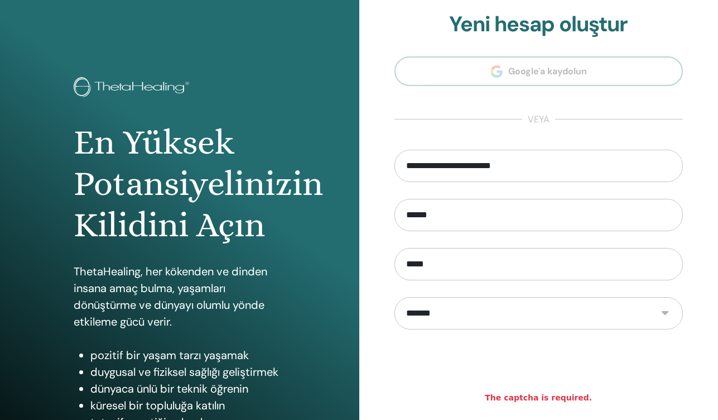  Describe the element at coordinates (539, 119) in the screenshot. I see `span: veya` at that location.